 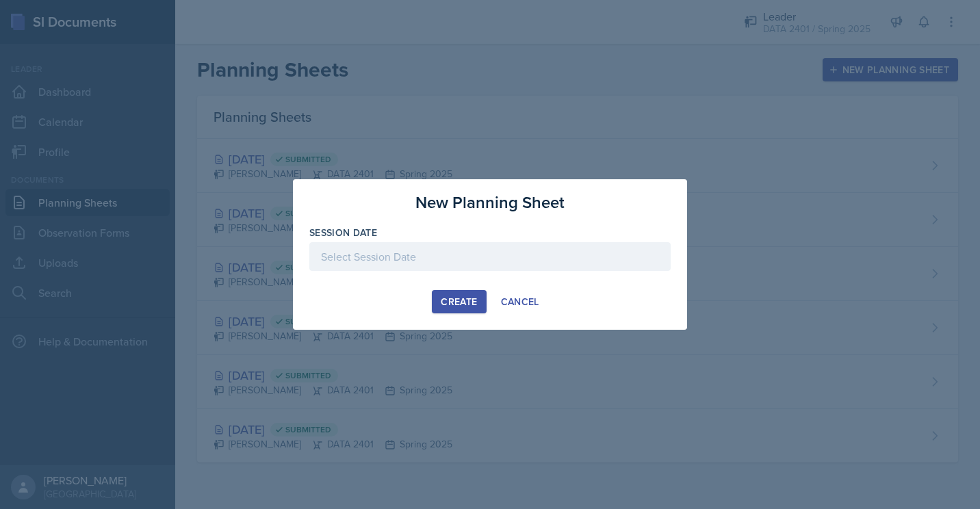 What do you see at coordinates (520, 302) in the screenshot?
I see `div: Cancel` at bounding box center [520, 302].